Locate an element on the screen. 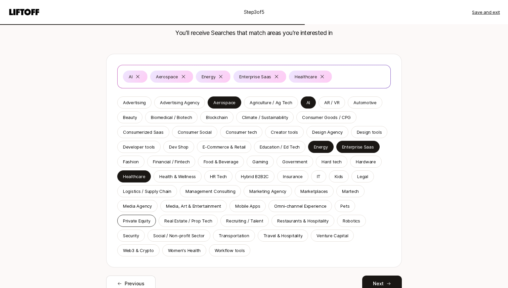 This screenshot has height=288, width=508. div: Advertising is located at coordinates (135, 103).